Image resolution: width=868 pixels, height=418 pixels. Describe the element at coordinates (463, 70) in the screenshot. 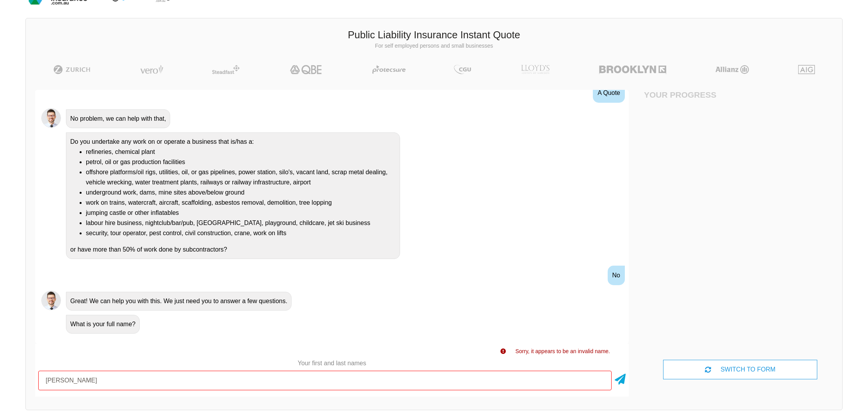

I see `img: CGU | Public Liability Insurance` at that location.